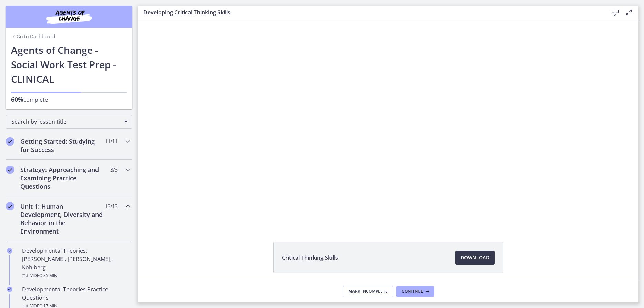 This screenshot has height=308, width=644. Describe the element at coordinates (475, 258) in the screenshot. I see `a: Download` at that location.